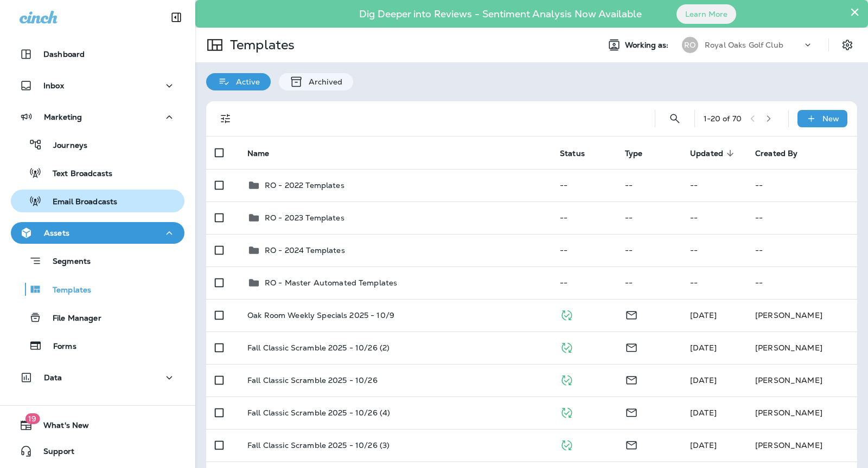  I want to click on button: Dashboard, so click(98, 54).